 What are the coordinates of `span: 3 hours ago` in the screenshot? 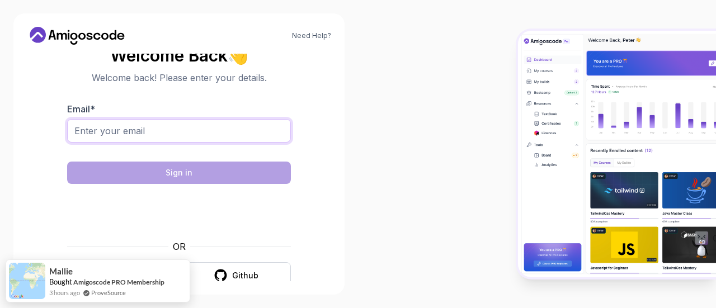 It's located at (64, 293).